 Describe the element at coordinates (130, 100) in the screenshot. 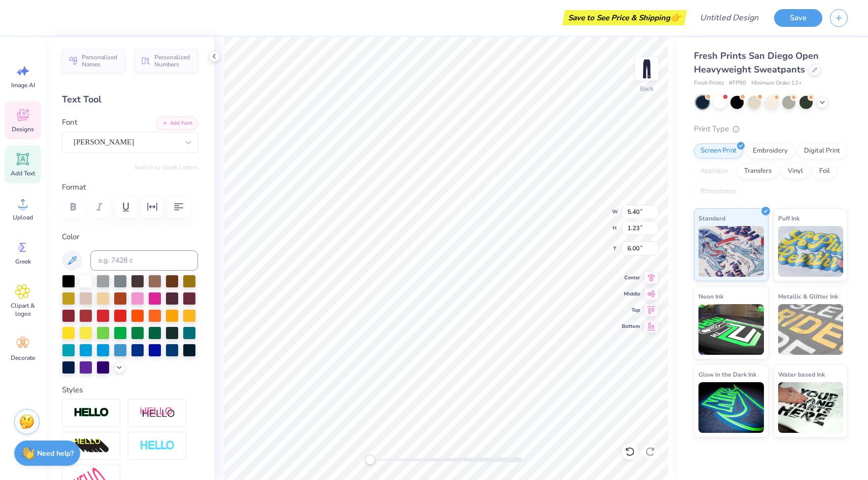

I see `div: Text Tool` at that location.